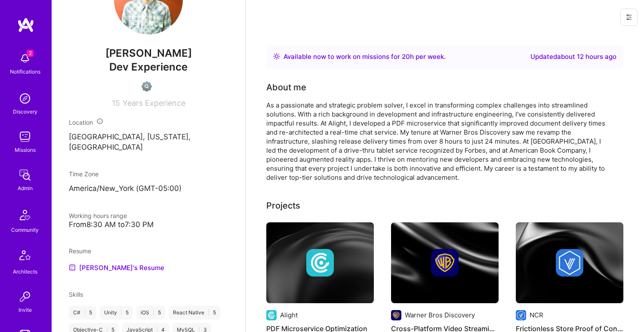  Describe the element at coordinates (25, 137) in the screenshot. I see `img: teamwork` at that location.